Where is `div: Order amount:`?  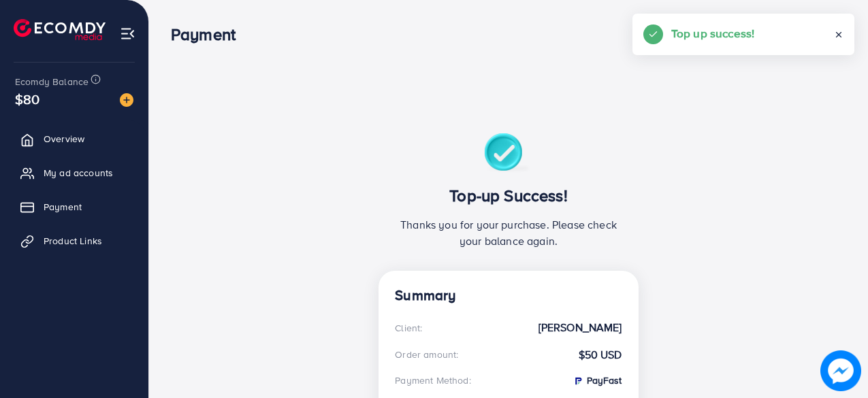 div: Order amount: is located at coordinates (426, 354).